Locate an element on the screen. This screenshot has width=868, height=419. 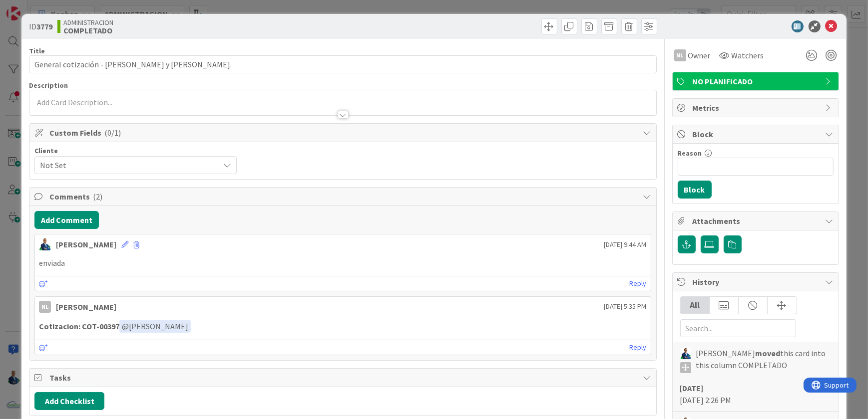
input: type card name here... is located at coordinates (343, 65).